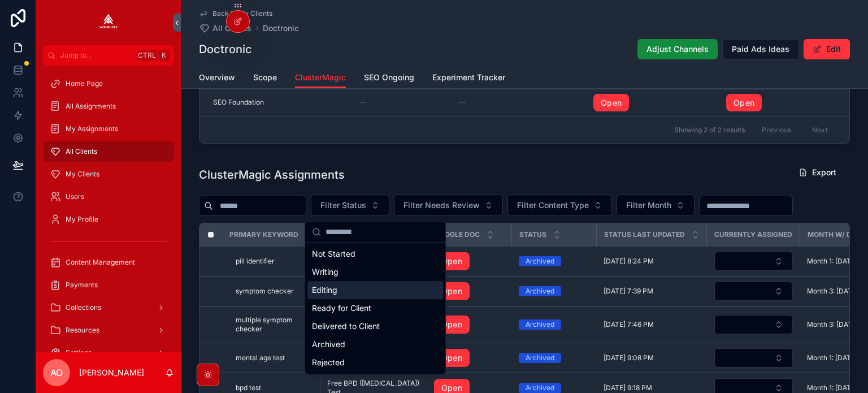 This screenshot has height=393, width=868. What do you see at coordinates (83, 307) in the screenshot?
I see `span: Collections` at bounding box center [83, 307].